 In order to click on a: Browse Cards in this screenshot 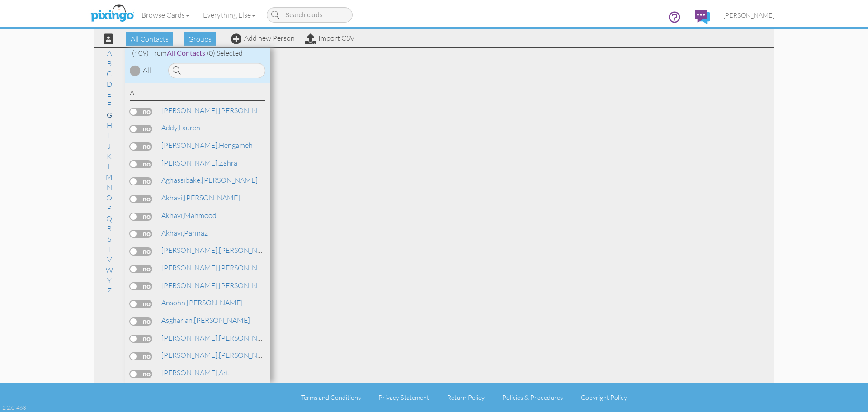, I will do `click(166, 15)`.